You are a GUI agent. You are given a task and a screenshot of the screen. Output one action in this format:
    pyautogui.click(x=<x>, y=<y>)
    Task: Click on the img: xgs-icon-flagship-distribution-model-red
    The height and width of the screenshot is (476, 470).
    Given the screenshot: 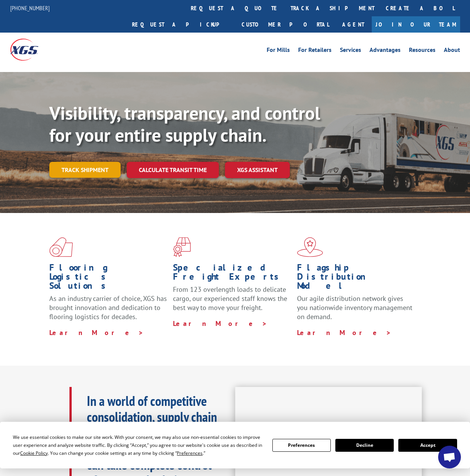 What is the action you would take?
    pyautogui.click(x=310, y=247)
    